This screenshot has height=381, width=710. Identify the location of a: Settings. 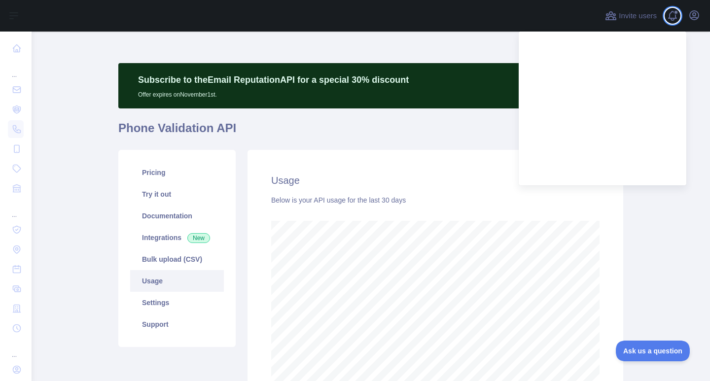
(177, 303).